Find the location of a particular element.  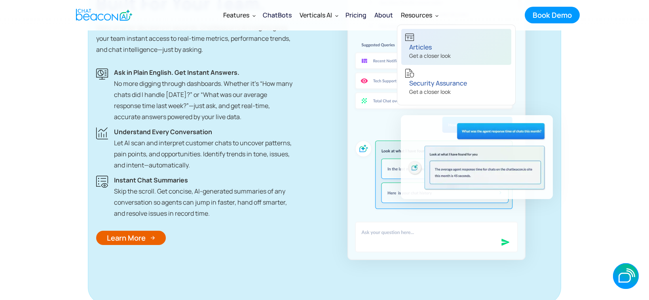

strong: Instant Chat Summaries is located at coordinates (151, 180).